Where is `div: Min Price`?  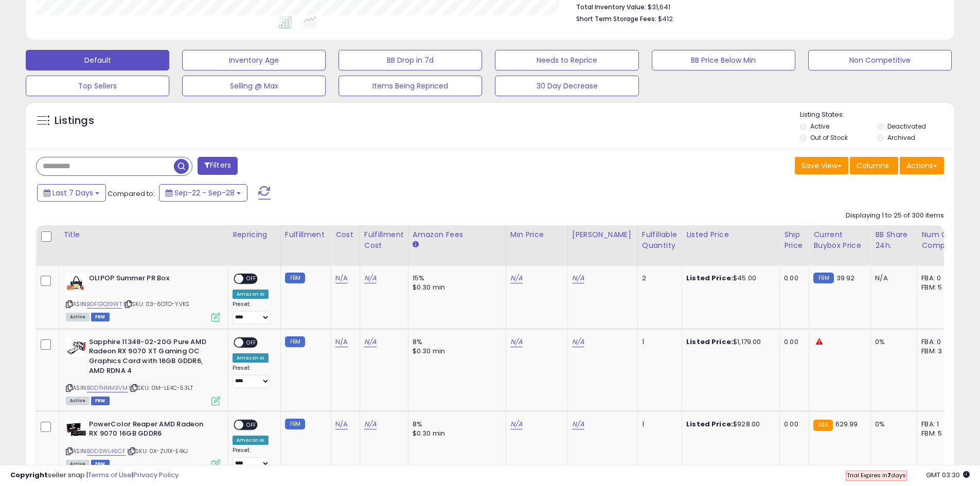 div: Min Price is located at coordinates (537, 235).